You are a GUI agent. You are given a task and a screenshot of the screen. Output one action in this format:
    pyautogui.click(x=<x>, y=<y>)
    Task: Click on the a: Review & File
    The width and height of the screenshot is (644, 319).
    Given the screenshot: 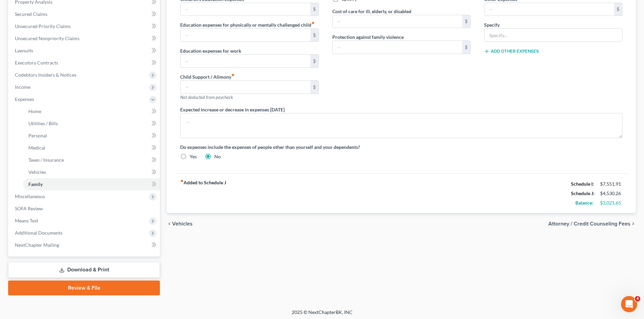 What is the action you would take?
    pyautogui.click(x=84, y=288)
    